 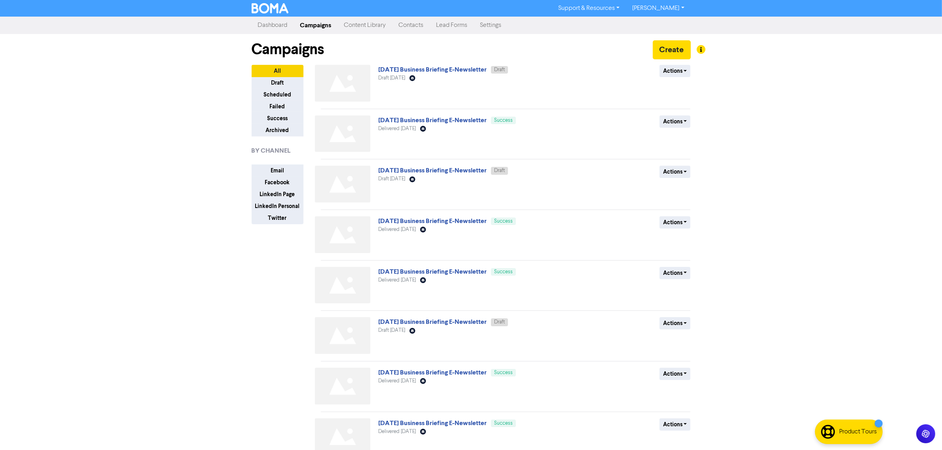 What do you see at coordinates (288, 49) in the screenshot?
I see `h1: Campaigns` at bounding box center [288, 49].